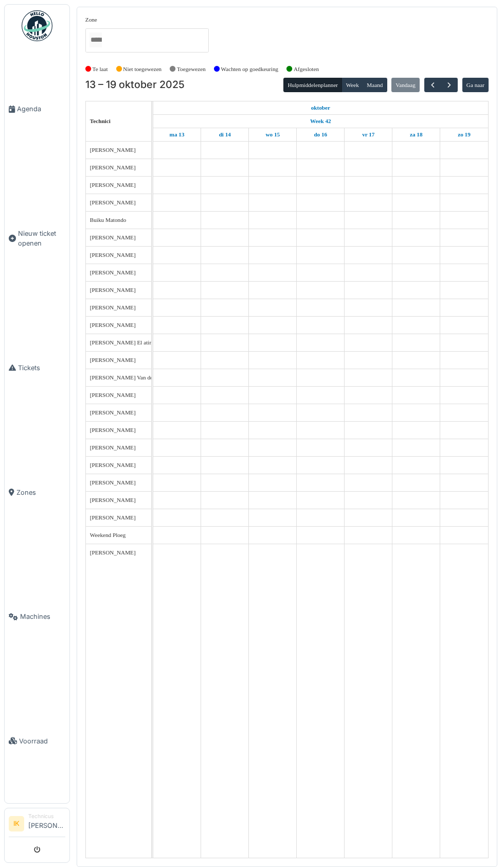 Image resolution: width=504 pixels, height=867 pixels. Describe the element at coordinates (108, 220) in the screenshot. I see `span: Buiku Matondo` at that location.